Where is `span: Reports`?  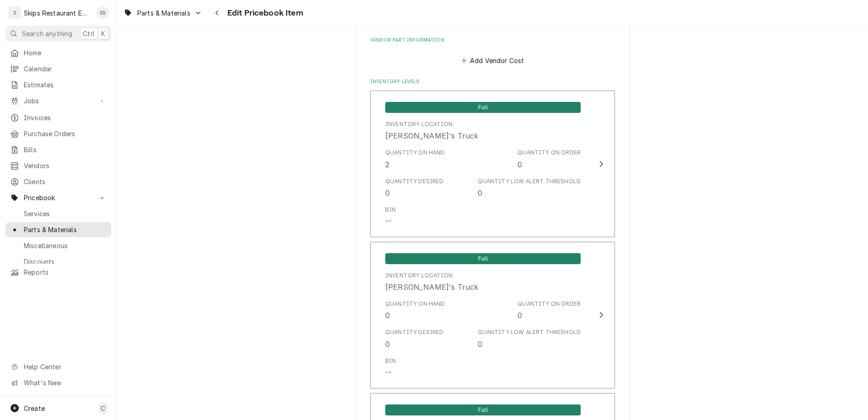 span: Reports is located at coordinates (65, 272).